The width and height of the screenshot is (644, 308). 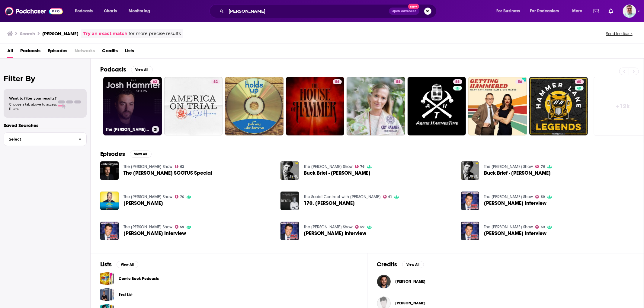 What do you see at coordinates (182, 196) in the screenshot?
I see `span: 70` at bounding box center [182, 196].